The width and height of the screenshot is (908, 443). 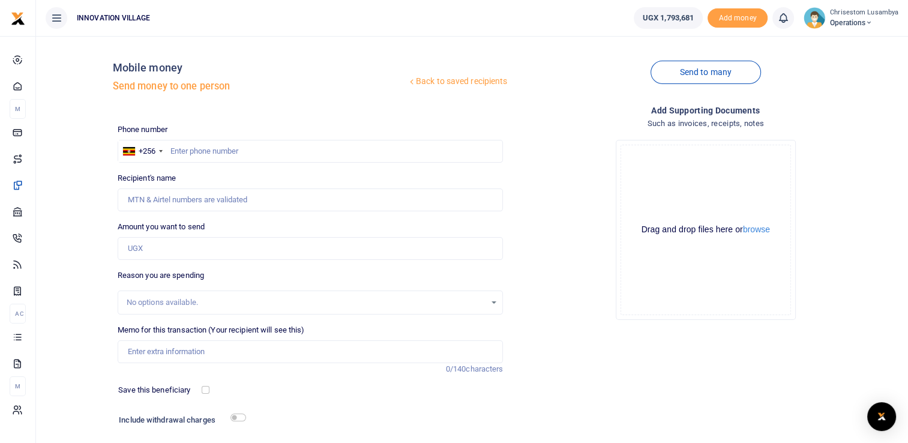 I want to click on div: Drag and drop files here or, so click(x=706, y=229).